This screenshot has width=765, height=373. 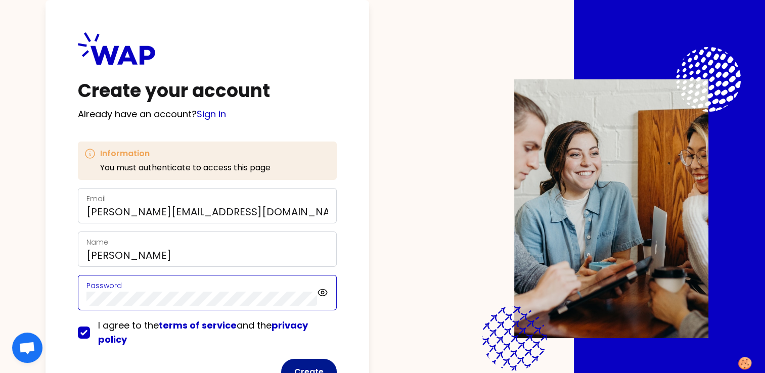 I want to click on label: Email, so click(x=96, y=199).